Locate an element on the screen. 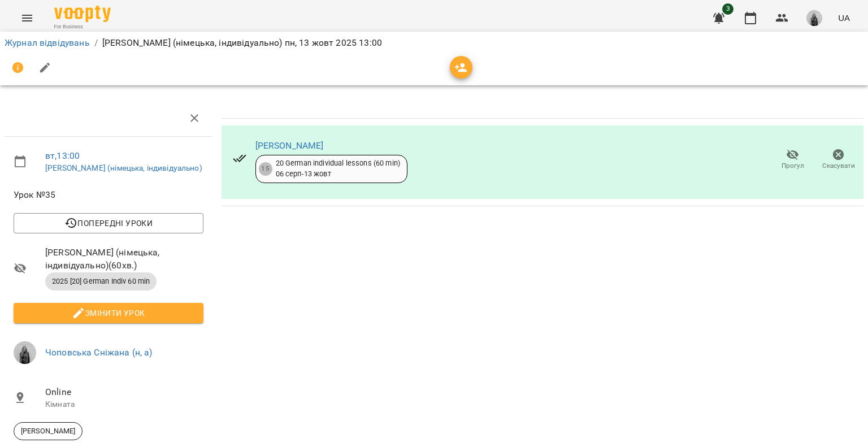 The width and height of the screenshot is (868, 447). button: Скасувати is located at coordinates (838, 160).